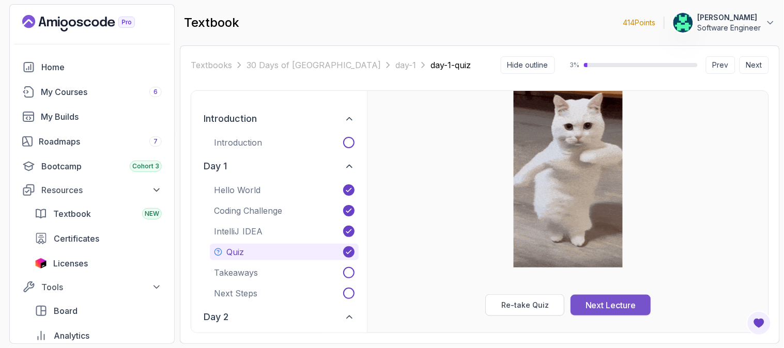  Describe the element at coordinates (568, 171) in the screenshot. I see `img: cool-cat` at that location.